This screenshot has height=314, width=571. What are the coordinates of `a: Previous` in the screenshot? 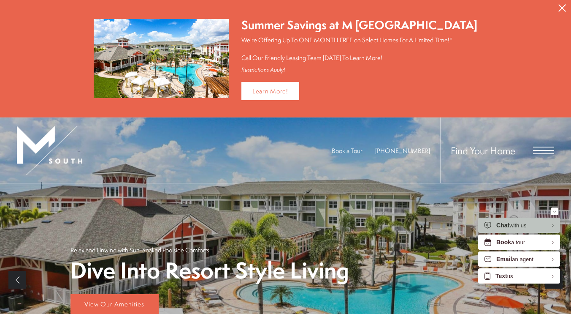 It's located at (17, 279).